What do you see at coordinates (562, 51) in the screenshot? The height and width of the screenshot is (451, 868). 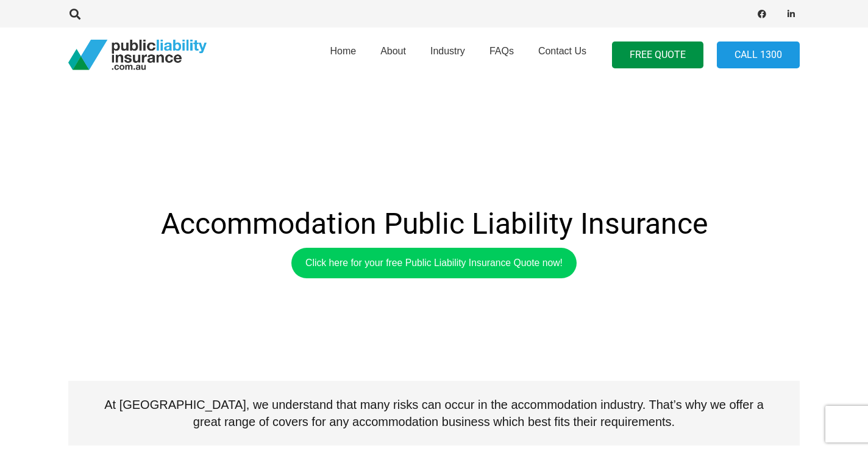 I see `span: Contact Us` at bounding box center [562, 51].